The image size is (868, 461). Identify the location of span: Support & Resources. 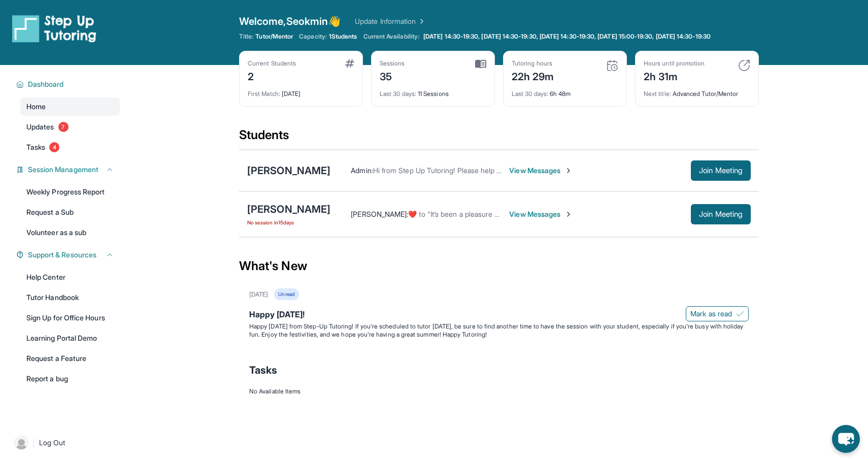
(62, 255).